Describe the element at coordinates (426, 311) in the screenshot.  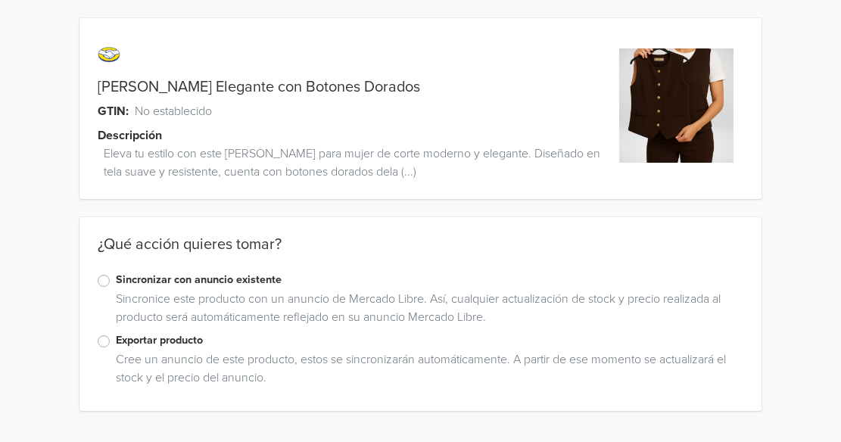
I see `div: Sincronice este producto con un anuncio de Mercado Libre. Así, cualquier actualización de stock y...` at that location.